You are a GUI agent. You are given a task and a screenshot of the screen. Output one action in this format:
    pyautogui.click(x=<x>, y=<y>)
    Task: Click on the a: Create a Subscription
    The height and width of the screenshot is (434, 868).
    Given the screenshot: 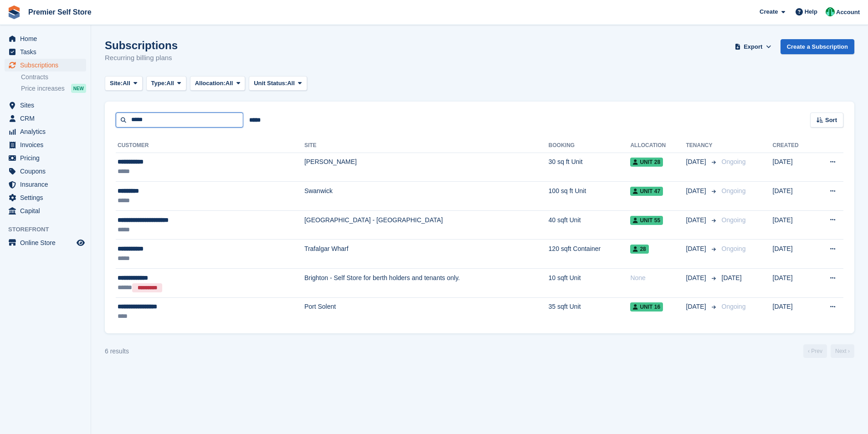 What is the action you would take?
    pyautogui.click(x=817, y=46)
    